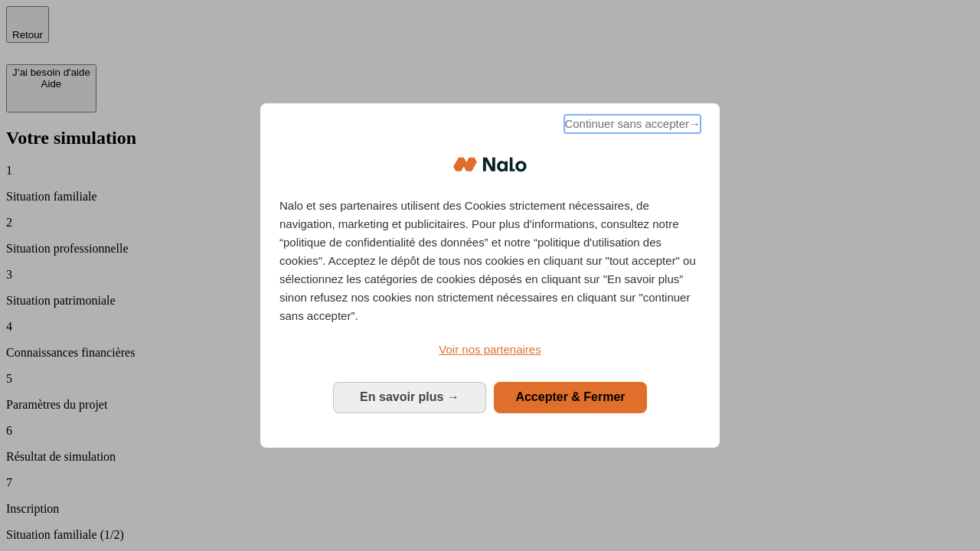 This screenshot has width=980, height=551. I want to click on img: Logo, so click(490, 165).